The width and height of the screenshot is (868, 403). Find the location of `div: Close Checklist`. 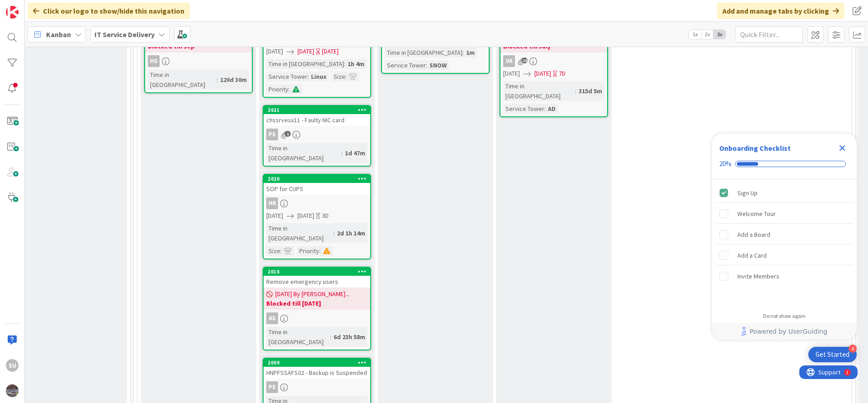

div: Close Checklist is located at coordinates (843, 148).